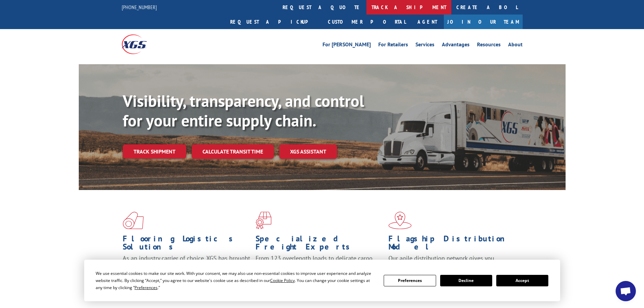 This screenshot has width=644, height=308. Describe the element at coordinates (274, 22) in the screenshot. I see `a: Request a pickup` at that location.